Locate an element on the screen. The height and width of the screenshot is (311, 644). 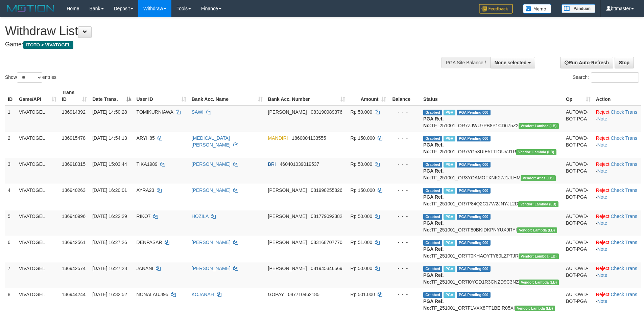
td: 3 is located at coordinates (11, 171).